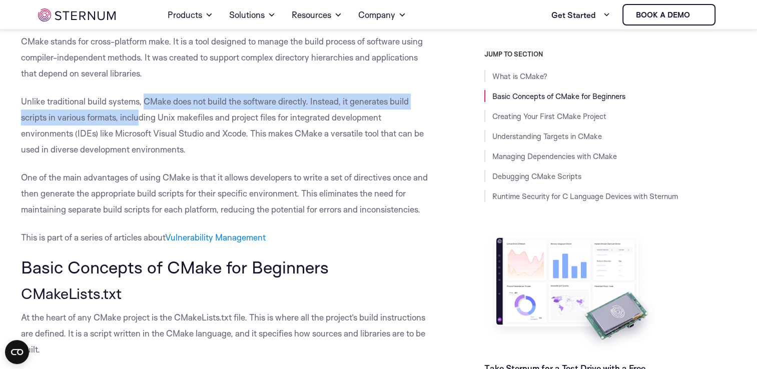 The width and height of the screenshot is (757, 369). What do you see at coordinates (252, 15) in the screenshot?
I see `a: Solutions` at bounding box center [252, 15].